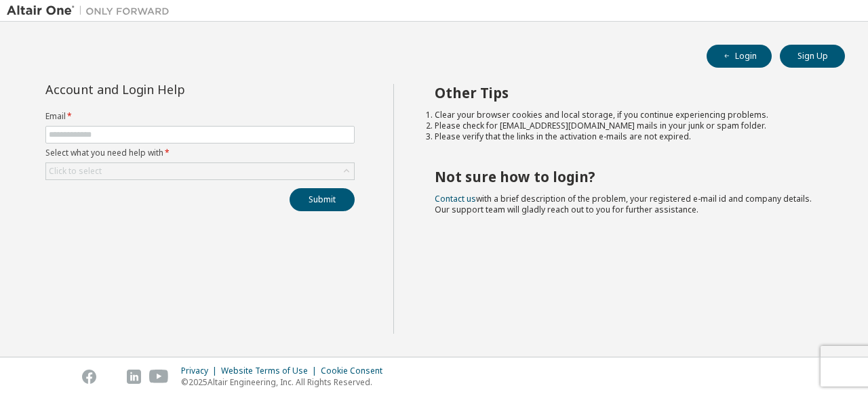 Image resolution: width=868 pixels, height=396 pixels. Describe the element at coordinates (812, 56) in the screenshot. I see `button: Sign Up` at that location.